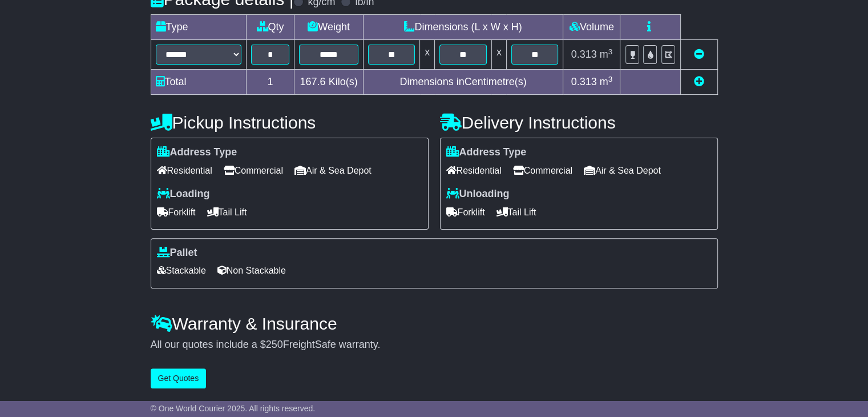 The image size is (868, 417). What do you see at coordinates (177, 253) in the screenshot?
I see `label: Pallet` at bounding box center [177, 253].